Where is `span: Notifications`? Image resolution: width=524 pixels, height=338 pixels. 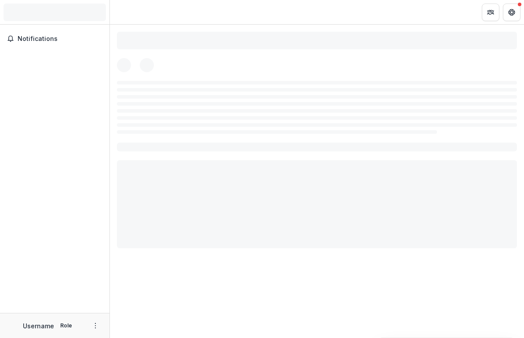
span: Notifications is located at coordinates (60, 39).